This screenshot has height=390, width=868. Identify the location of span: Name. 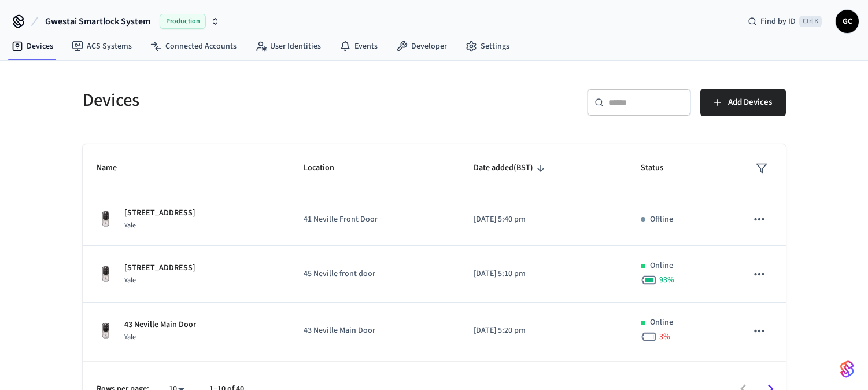
(114, 167).